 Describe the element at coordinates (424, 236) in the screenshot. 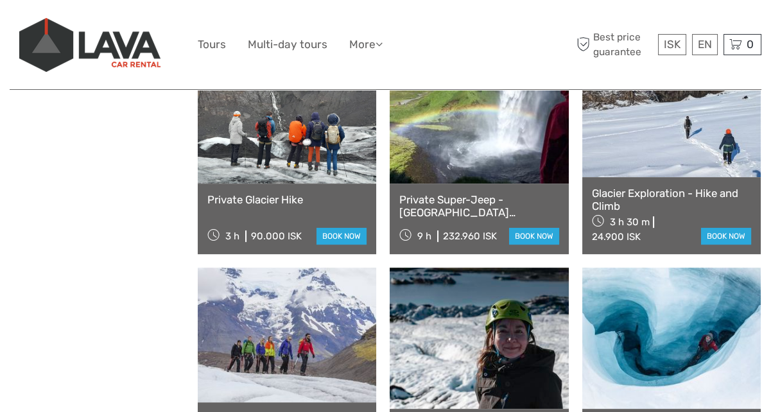

I see `span: 9 h` at that location.